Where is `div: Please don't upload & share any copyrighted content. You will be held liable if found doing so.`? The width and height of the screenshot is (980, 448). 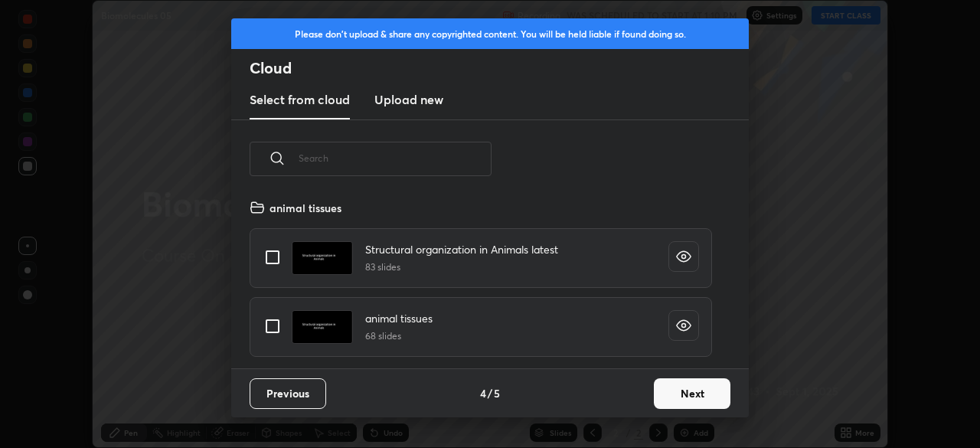
div: Please don't upload & share any copyrighted content. You will be held liable if found doing so. is located at coordinates (490, 33).